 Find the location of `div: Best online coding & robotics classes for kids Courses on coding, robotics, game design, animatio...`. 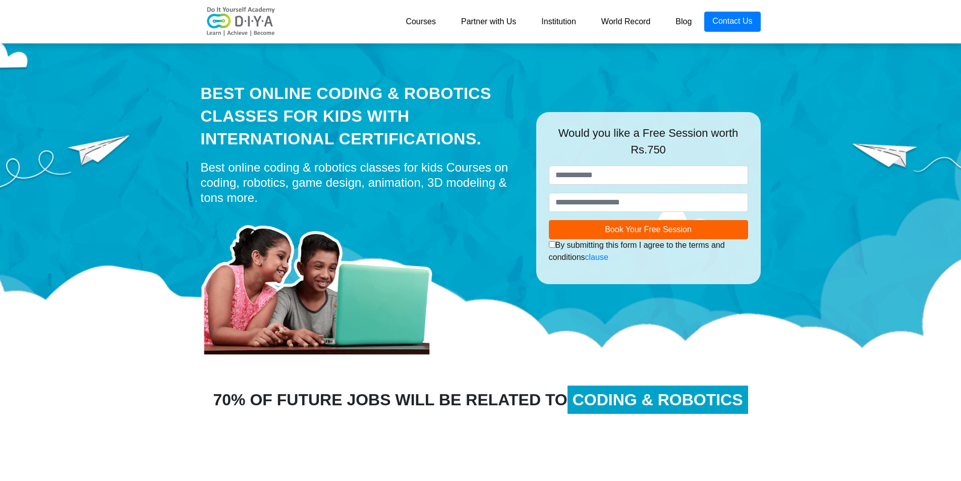

div: Best online coding & robotics classes for kids Courses on coding, robotics, game design, animatio... is located at coordinates (361, 183).